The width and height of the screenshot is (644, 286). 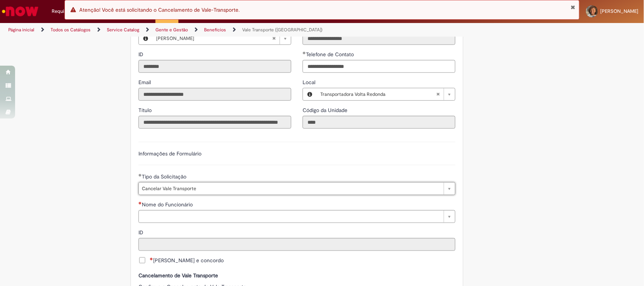 What do you see at coordinates (71, 30) in the screenshot?
I see `a: Todos os Catálogos` at bounding box center [71, 30].